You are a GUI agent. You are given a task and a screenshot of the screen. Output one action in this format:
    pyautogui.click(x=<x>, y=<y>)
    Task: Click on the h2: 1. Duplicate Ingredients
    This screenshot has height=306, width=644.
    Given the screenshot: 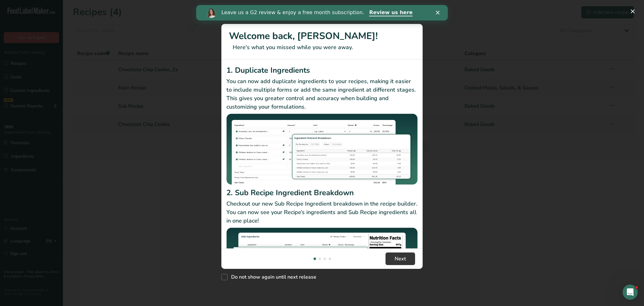 What is the action you would take?
    pyautogui.click(x=322, y=70)
    